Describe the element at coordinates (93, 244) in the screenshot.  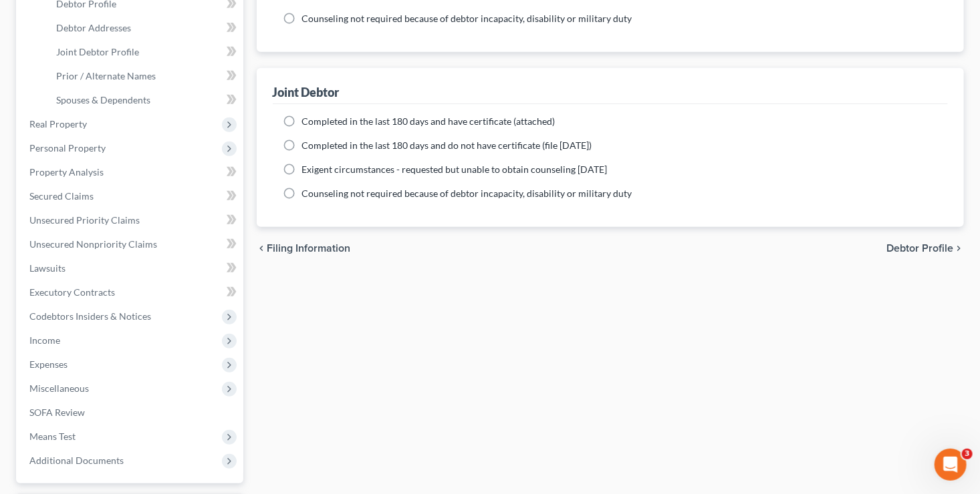
I see `span: Unsecured Nonpriority Claims` at that location.